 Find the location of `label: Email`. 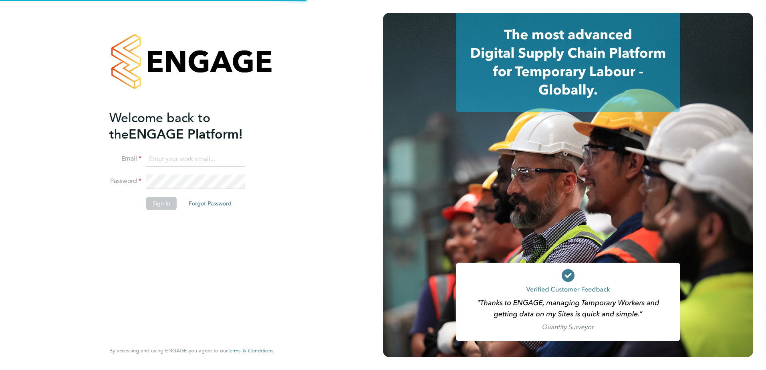

label: Email is located at coordinates (125, 159).